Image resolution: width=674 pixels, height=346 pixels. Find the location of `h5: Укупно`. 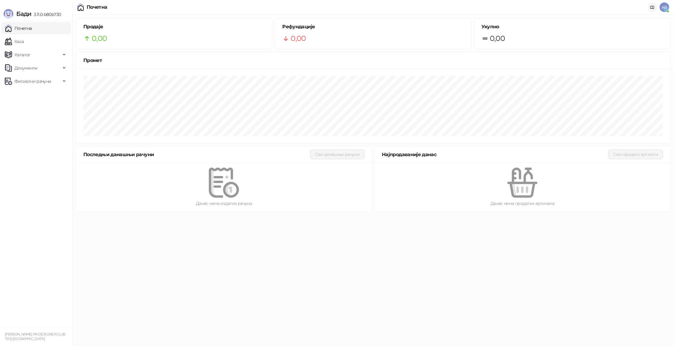

h5: Укупно is located at coordinates (572, 27).